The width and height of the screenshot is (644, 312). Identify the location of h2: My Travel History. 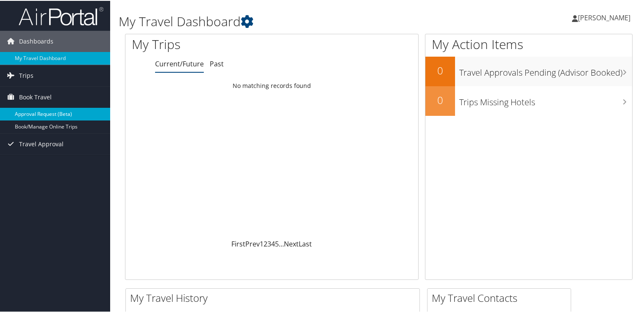
(275, 298).